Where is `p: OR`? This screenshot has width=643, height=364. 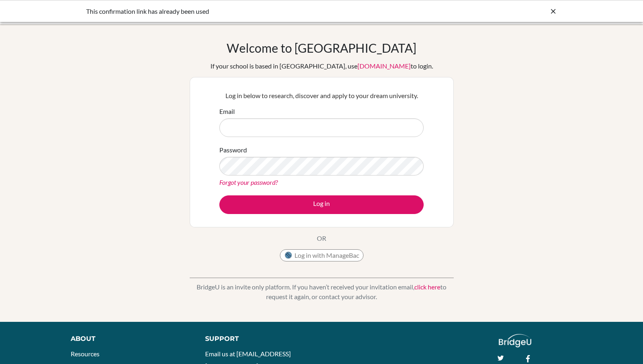 p: OR is located at coordinates (322, 239).